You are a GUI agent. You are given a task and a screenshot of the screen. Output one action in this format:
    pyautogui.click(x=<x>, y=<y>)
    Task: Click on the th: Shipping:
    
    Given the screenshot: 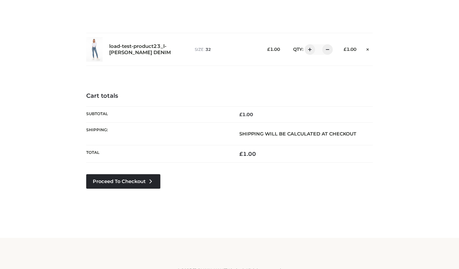 What is the action you would take?
    pyautogui.click(x=158, y=134)
    